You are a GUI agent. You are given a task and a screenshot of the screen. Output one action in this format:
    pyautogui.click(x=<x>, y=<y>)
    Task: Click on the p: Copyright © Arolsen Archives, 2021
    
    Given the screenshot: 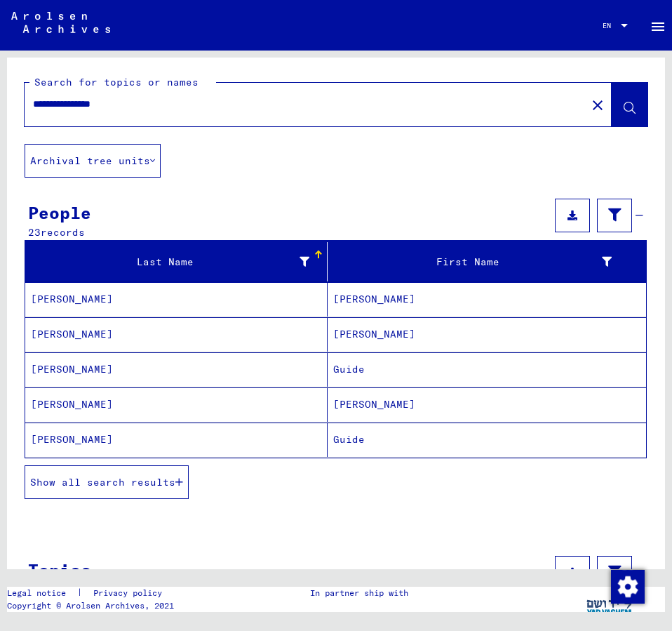 What is the action you would take?
    pyautogui.click(x=93, y=606)
    